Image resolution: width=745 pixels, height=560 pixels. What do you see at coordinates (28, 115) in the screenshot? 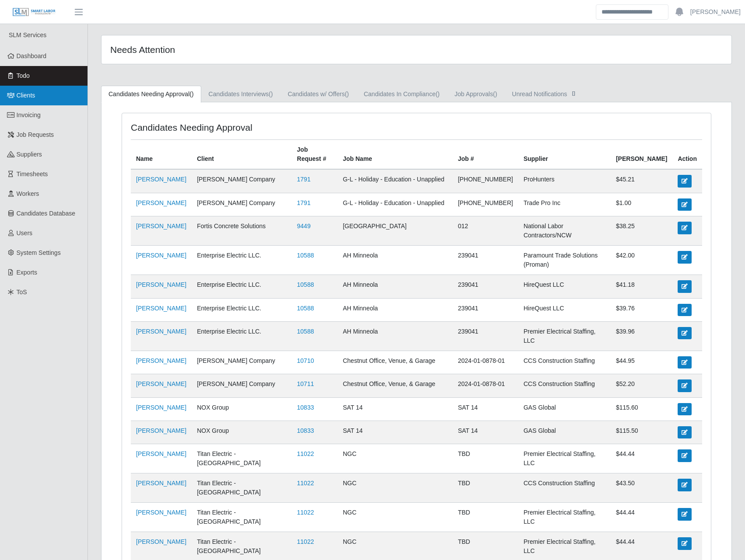
I see `span: Invoicing` at bounding box center [28, 115].